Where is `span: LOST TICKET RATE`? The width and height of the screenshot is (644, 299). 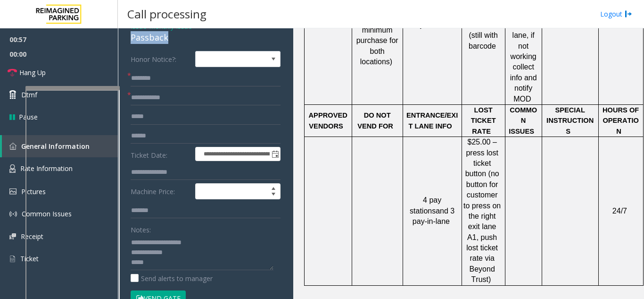 span: LOST TICKET RATE is located at coordinates (483, 120).